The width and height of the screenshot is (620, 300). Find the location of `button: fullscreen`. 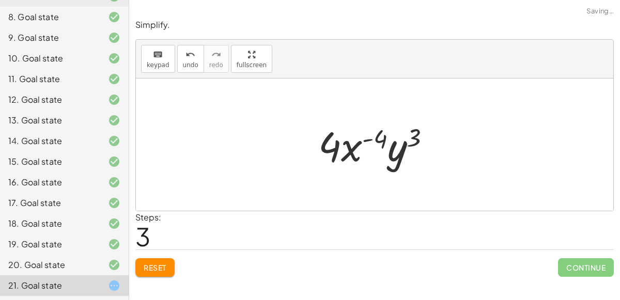

button: fullscreen is located at coordinates (252, 59).